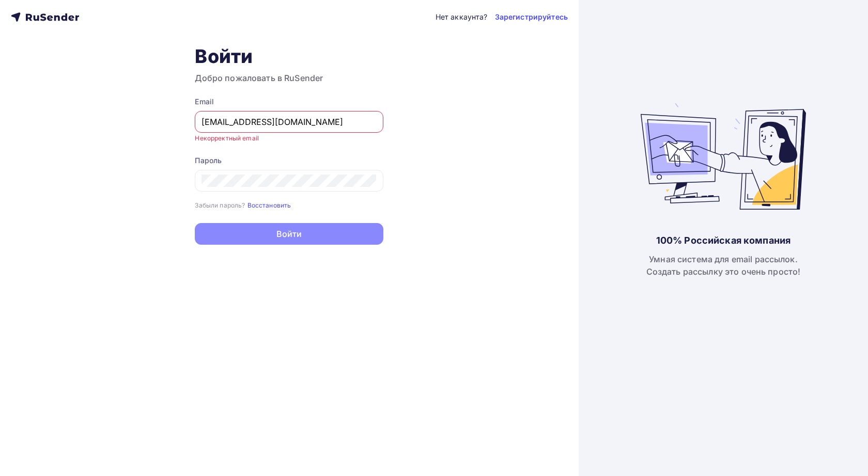  Describe the element at coordinates (269, 204) in the screenshot. I see `a: Восстановить` at that location.